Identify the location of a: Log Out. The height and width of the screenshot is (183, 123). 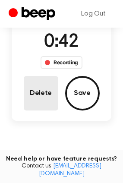
(93, 14).